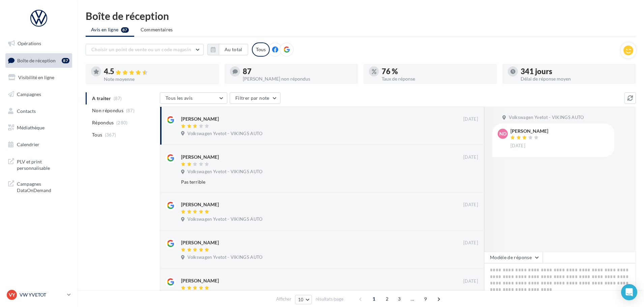  Describe the element at coordinates (399, 299) in the screenshot. I see `span: 3` at that location.